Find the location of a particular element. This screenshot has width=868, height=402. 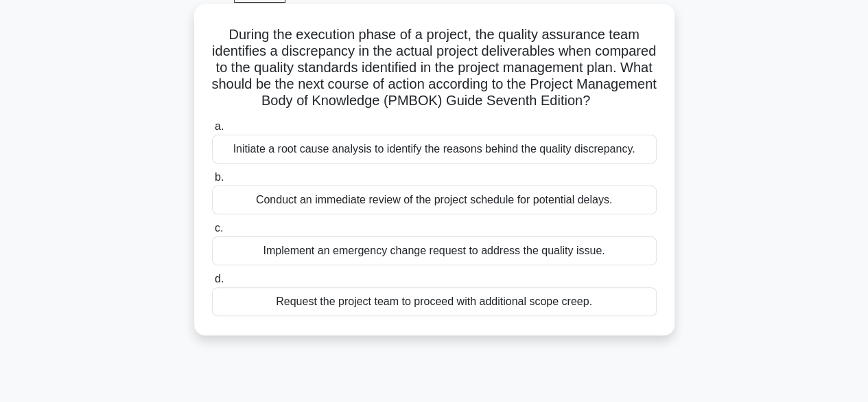

span: d. is located at coordinates (219, 278).